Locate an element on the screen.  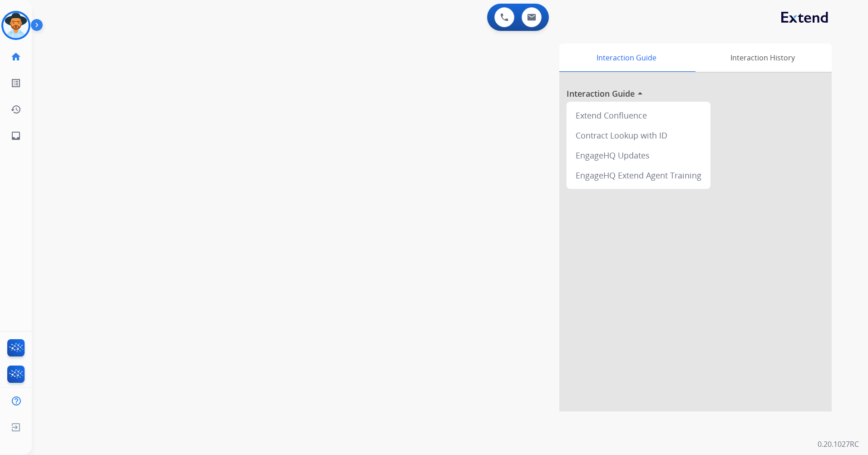
div: Extend Confluence is located at coordinates (639, 115).